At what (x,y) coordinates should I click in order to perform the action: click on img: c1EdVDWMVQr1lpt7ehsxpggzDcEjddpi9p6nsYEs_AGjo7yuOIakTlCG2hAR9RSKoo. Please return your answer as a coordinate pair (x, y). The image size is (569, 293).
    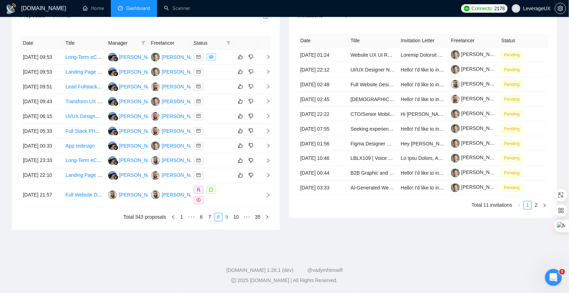
    Looking at the image, I should click on (455, 99).